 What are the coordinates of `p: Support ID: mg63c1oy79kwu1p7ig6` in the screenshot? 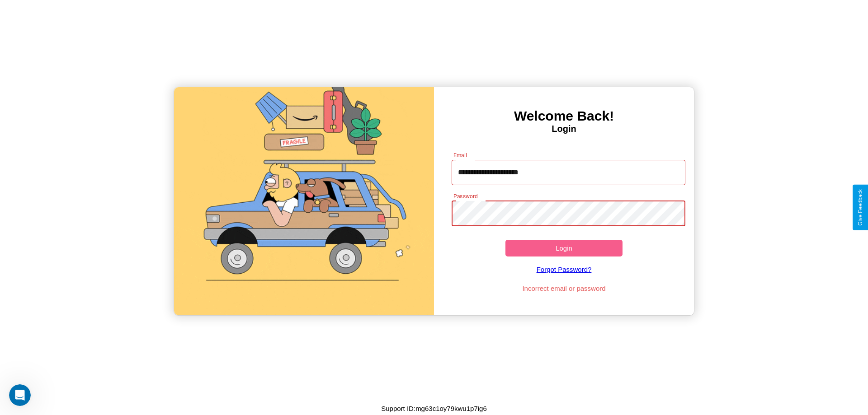 It's located at (434, 409).